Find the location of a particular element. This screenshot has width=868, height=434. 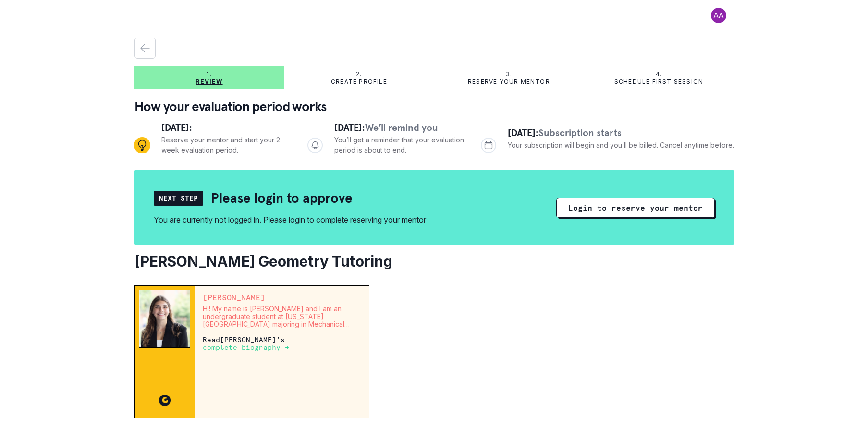

p: Your subscription will begin and you’ll be billed. Cancel anytime before. is located at coordinates (621, 144).